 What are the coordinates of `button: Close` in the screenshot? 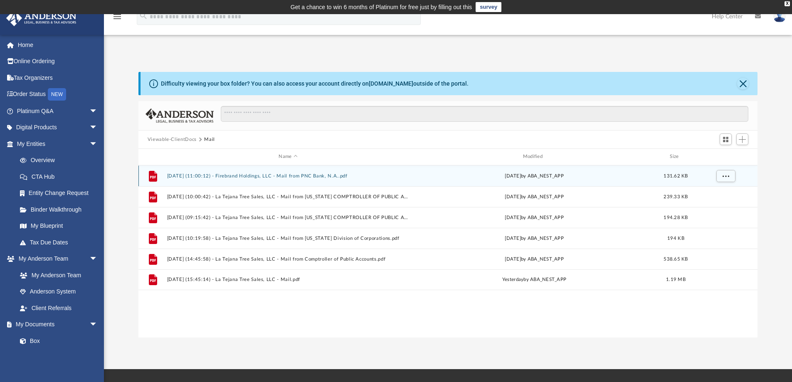 It's located at (743, 84).